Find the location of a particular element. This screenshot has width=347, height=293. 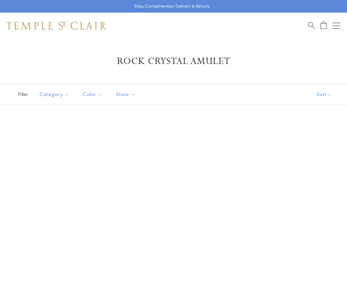

p: Enjoy Complimentary Delivery & Returns is located at coordinates (172, 6).